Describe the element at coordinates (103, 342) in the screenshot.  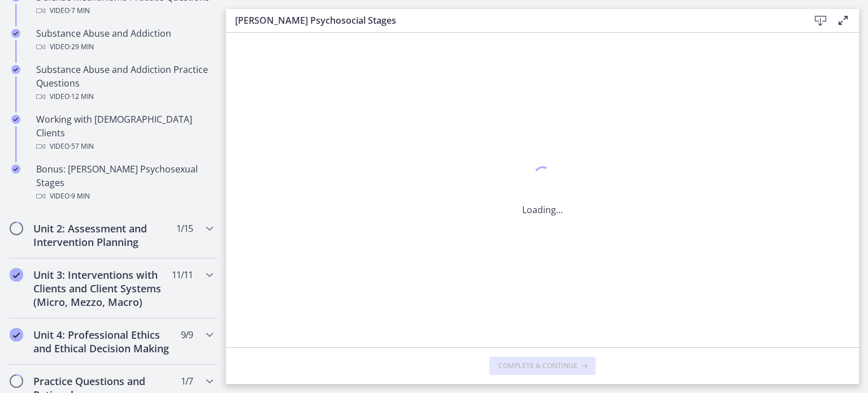
I see `h2: Unit 4: Professional Ethics and Ethical Decision Making` at that location.